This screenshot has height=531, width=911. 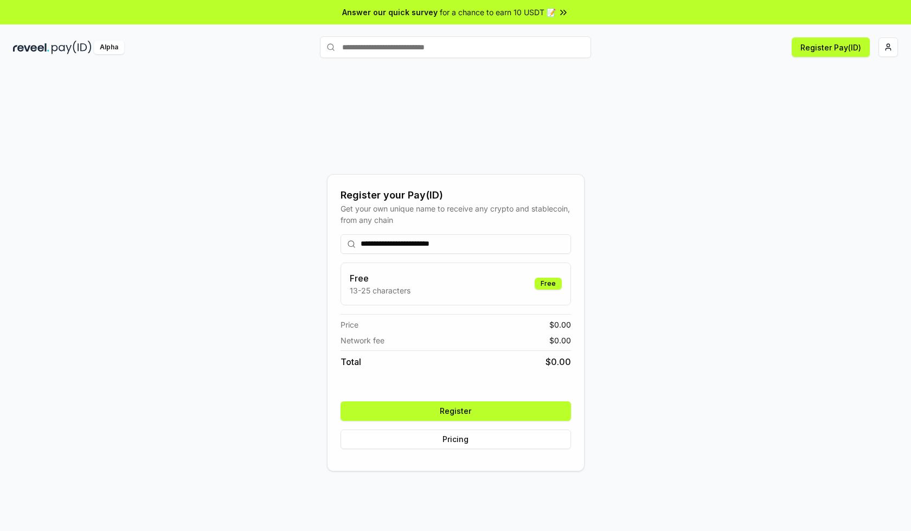 I want to click on button: Register Pay(ID), so click(x=831, y=47).